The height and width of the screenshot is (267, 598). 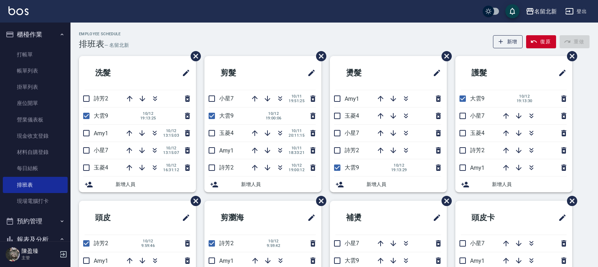 I want to click on span: 18:33:21, so click(x=297, y=153).